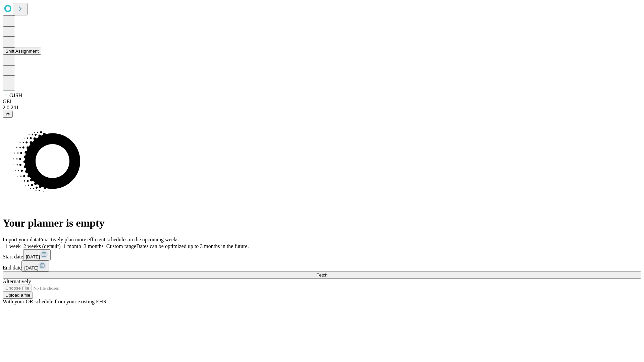  Describe the element at coordinates (42, 246) in the screenshot. I see `span: 2 weeks (default)` at that location.